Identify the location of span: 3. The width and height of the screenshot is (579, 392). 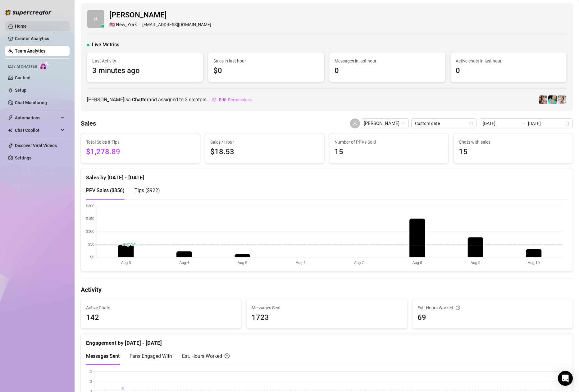
(186, 100).